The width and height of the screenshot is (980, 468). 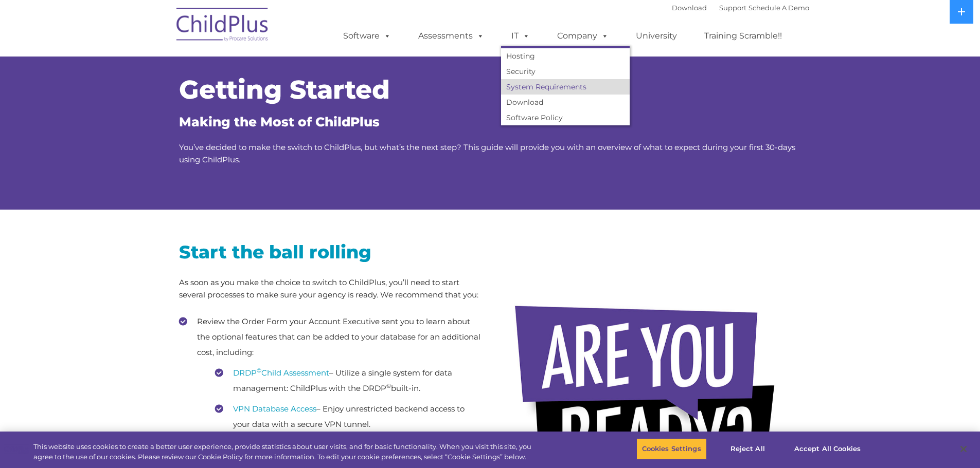 I want to click on li: – Utilize a single system for data management: ChildPlus with the DRDP built-in., so click(x=349, y=381).